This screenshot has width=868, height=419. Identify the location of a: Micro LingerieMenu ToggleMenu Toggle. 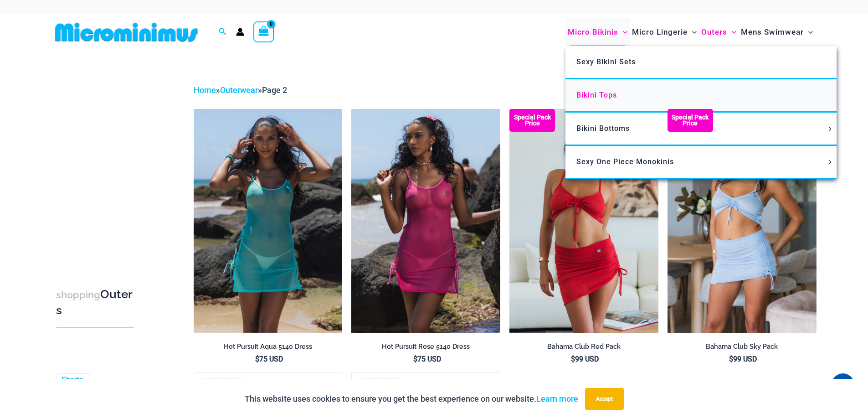
(665, 32).